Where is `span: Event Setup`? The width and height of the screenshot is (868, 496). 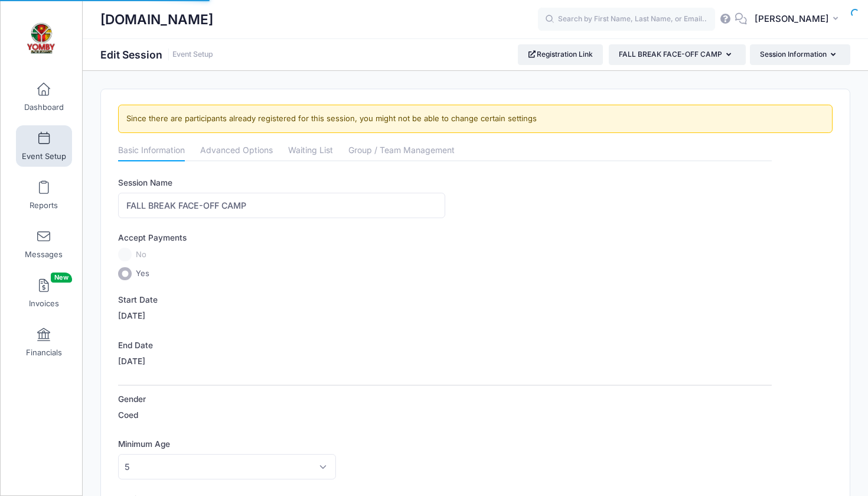 span: Event Setup is located at coordinates (44, 156).